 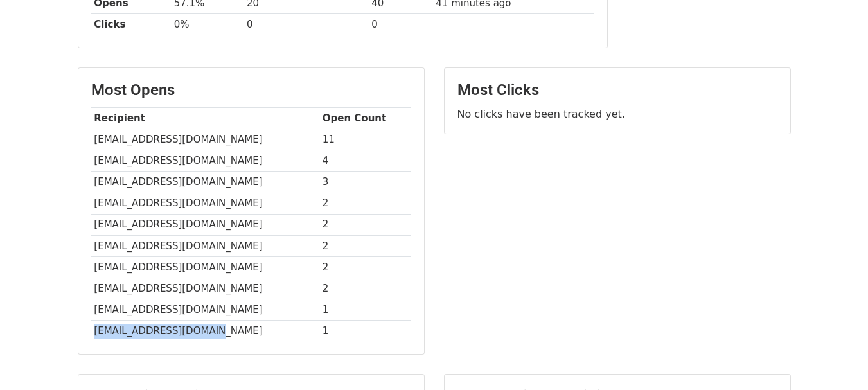 I want to click on td: 3, so click(x=365, y=182).